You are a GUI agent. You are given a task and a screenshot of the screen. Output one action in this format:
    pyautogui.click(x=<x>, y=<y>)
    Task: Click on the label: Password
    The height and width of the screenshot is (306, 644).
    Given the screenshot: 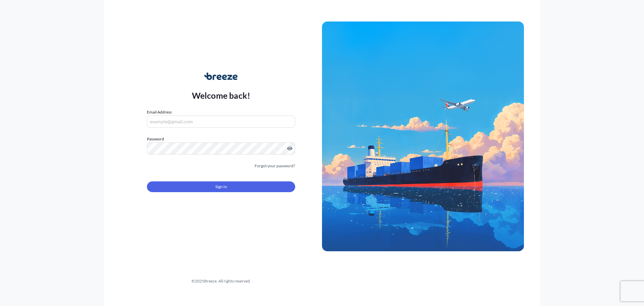 What is the action you would take?
    pyautogui.click(x=221, y=139)
    